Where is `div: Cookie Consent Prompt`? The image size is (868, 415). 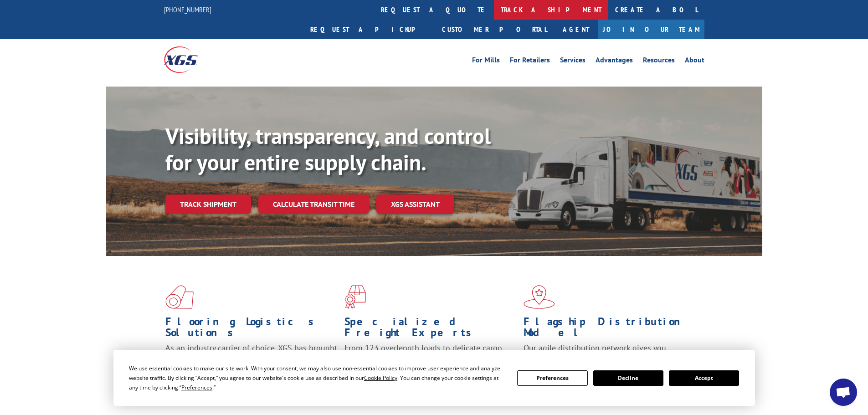
div: Cookie Consent Prompt is located at coordinates (434, 377).